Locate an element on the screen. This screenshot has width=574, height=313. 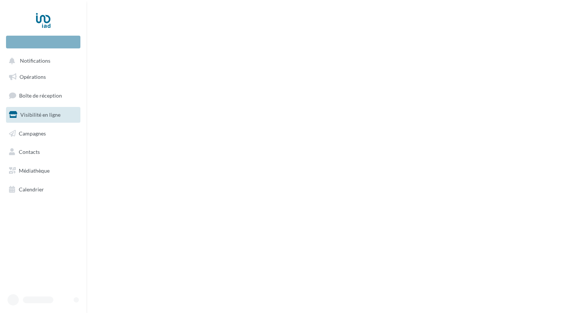
span: Notifications is located at coordinates (35, 61).